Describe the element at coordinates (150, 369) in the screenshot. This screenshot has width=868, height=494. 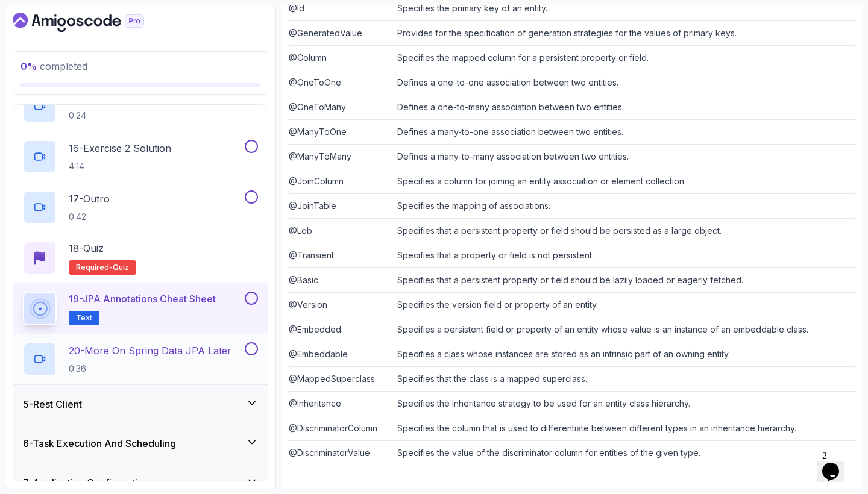
I see `p: 0:36` at that location.